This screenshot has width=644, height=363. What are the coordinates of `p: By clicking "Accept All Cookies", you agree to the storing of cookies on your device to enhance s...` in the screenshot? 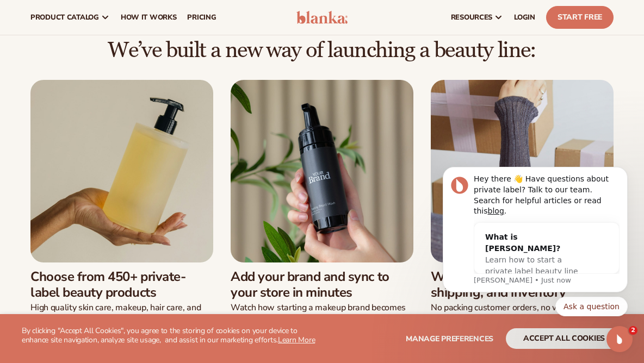 It's located at (172, 335).